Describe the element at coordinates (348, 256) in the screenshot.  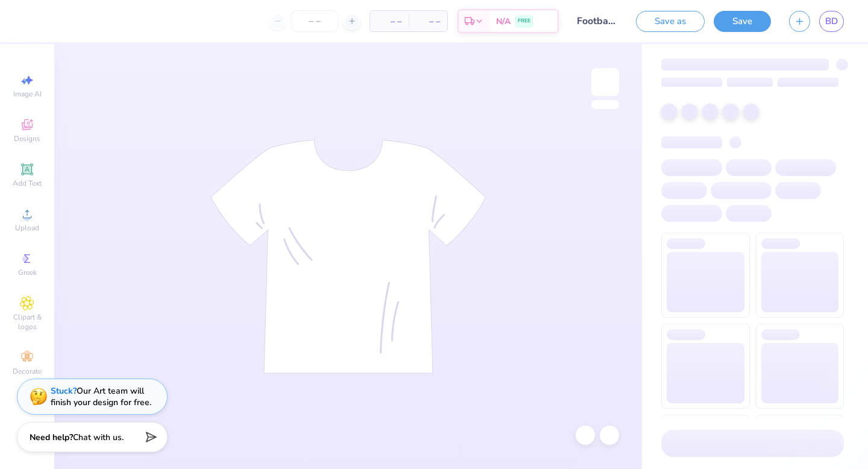
I see `img: tee-skeleton.svg` at that location.